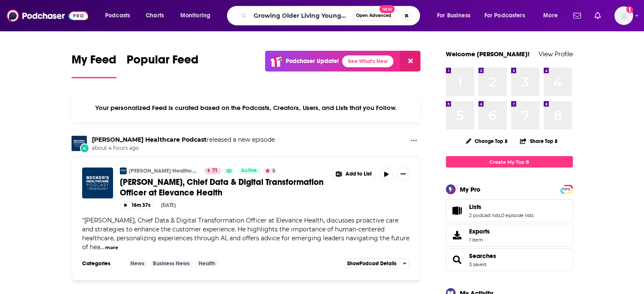 The height and width of the screenshot is (294, 644). I want to click on button: more, so click(111, 248).